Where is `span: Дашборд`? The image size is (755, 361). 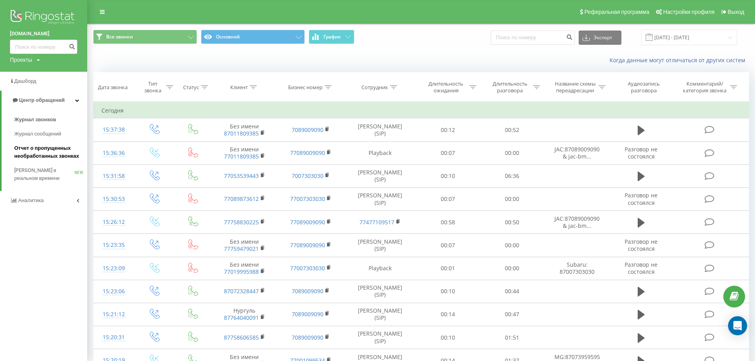 span: Дашборд is located at coordinates (25, 81).